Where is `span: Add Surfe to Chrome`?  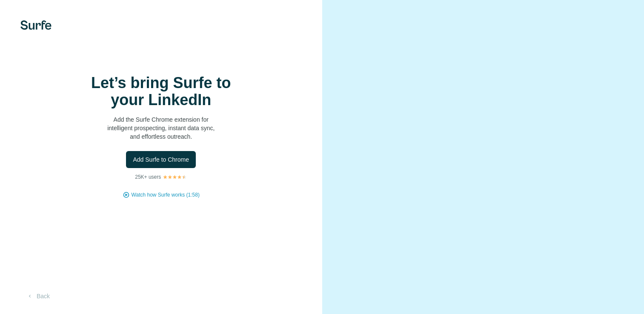 span: Add Surfe to Chrome is located at coordinates (161, 160).